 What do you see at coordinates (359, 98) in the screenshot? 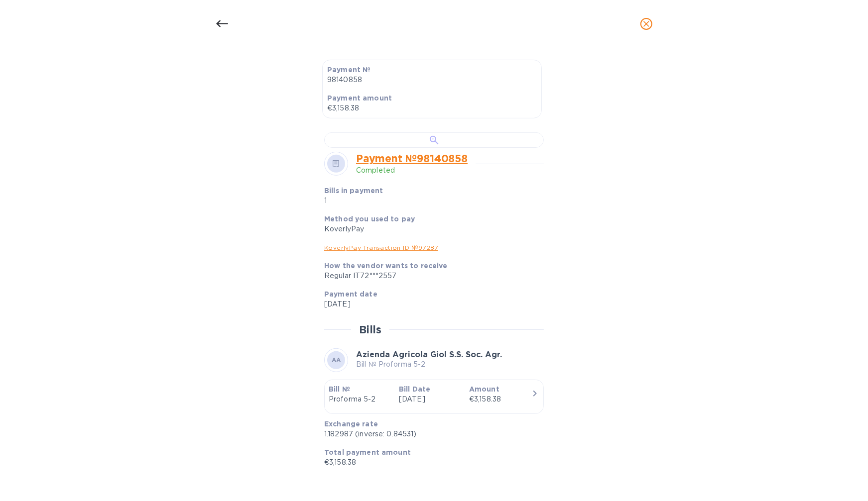
I see `b: Payment amount` at bounding box center [359, 98].